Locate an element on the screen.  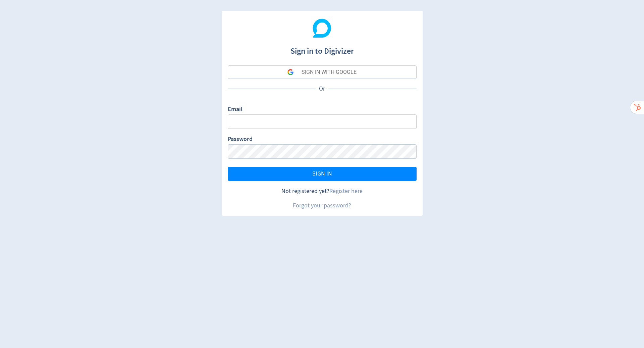
button: SIGN IN WITH GOOGLE is located at coordinates (322, 72).